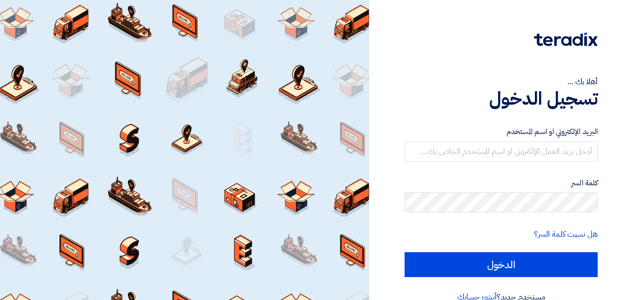  Describe the element at coordinates (501, 264) in the screenshot. I see `input: الدخول` at that location.